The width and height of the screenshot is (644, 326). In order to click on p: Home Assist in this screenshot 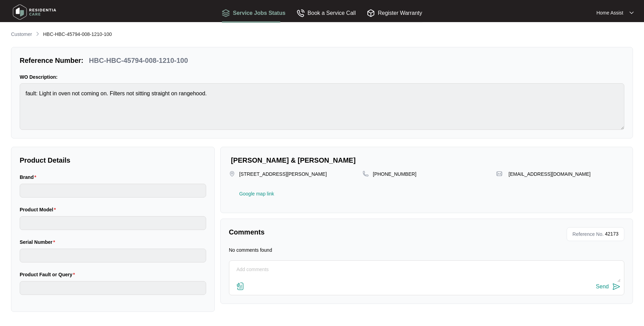, I will do `click(610, 13)`.